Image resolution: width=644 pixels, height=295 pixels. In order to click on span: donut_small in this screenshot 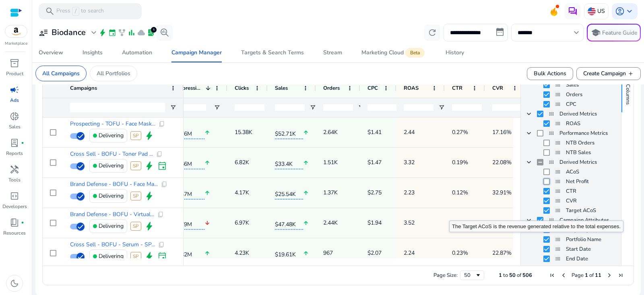, I will do `click(14, 116)`.